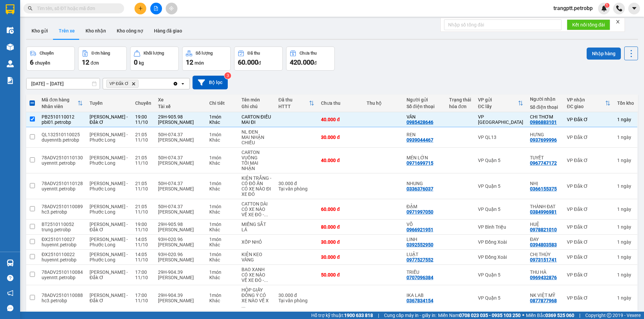 The height and width of the screenshot is (319, 644). I want to click on div: 0966921951, so click(420, 230).